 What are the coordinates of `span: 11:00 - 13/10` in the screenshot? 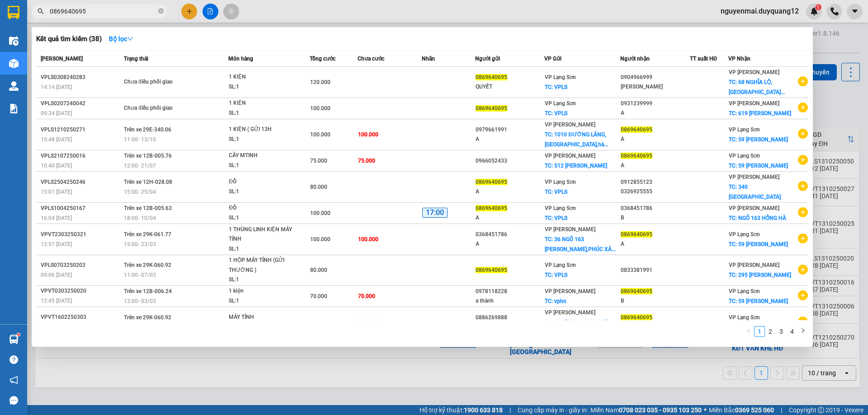 It's located at (140, 139).